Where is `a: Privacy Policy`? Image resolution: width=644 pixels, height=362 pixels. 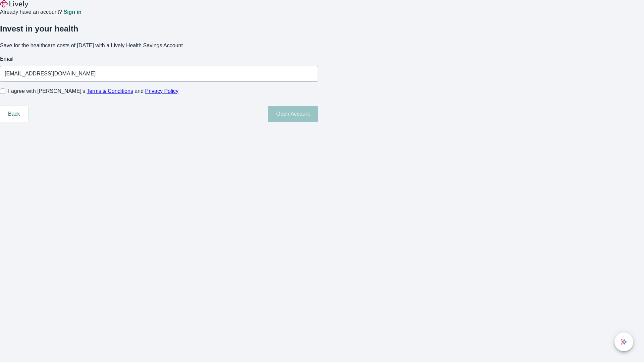 a: Privacy Policy is located at coordinates (162, 91).